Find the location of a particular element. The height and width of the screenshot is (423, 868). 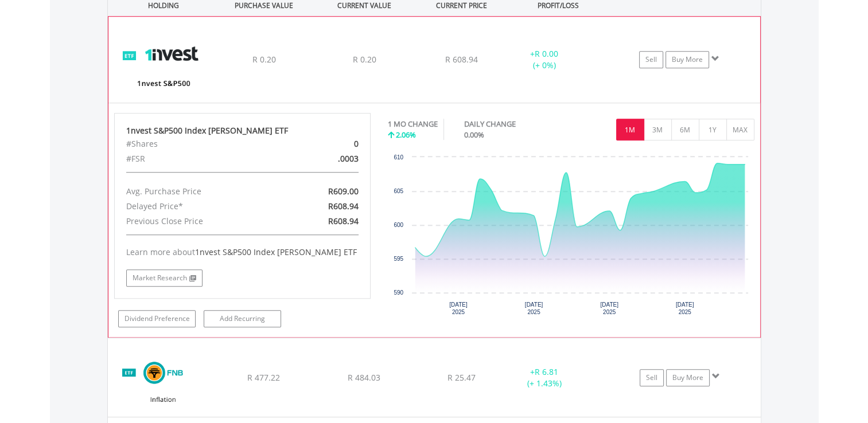

button: 6M is located at coordinates (685, 130).